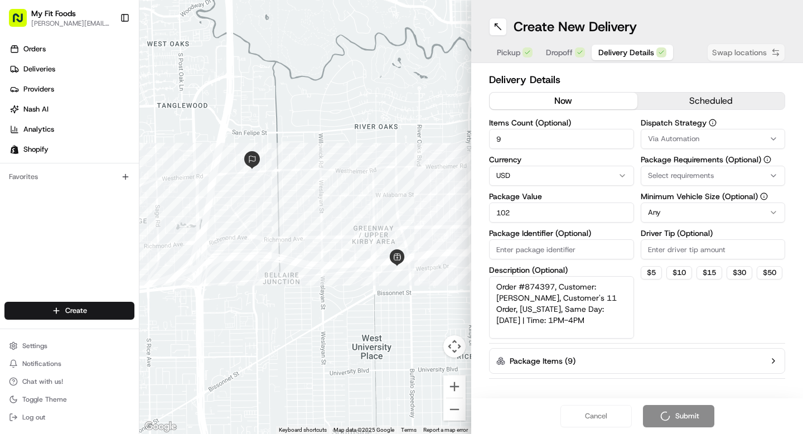  I want to click on span: Dropoff, so click(559, 52).